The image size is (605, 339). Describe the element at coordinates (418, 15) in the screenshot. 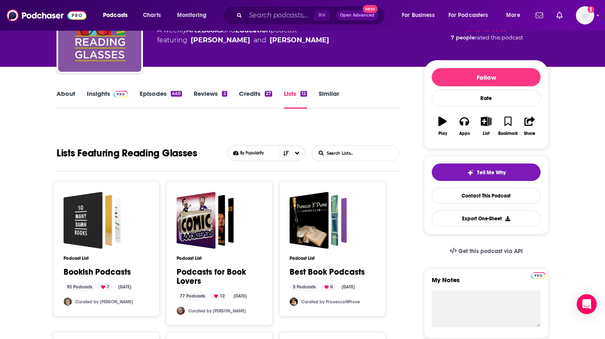

I see `span: For Business` at that location.